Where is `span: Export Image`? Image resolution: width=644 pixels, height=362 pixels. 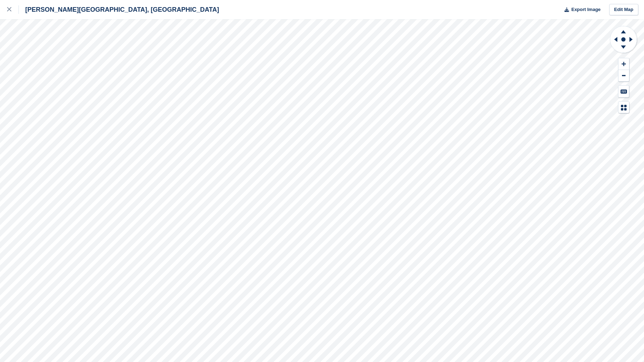 span: Export Image is located at coordinates (586, 9).